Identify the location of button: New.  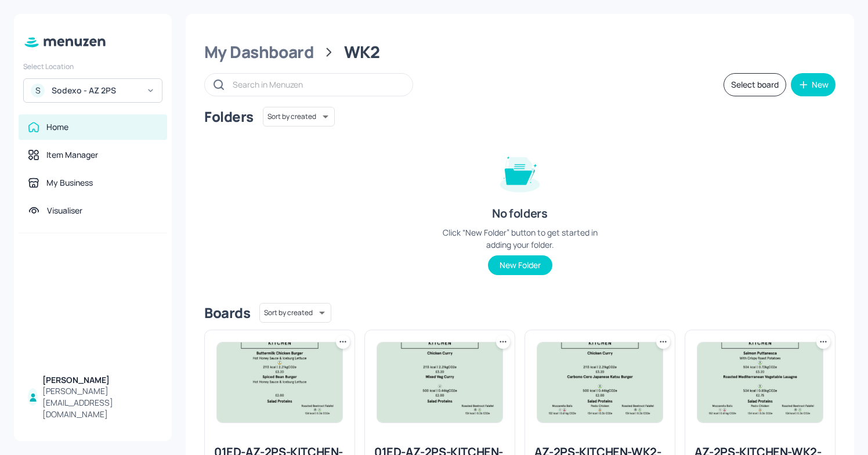
(813, 85).